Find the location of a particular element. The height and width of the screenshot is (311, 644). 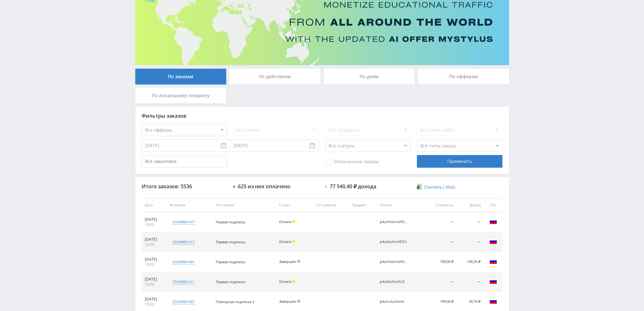

div: 77 540,40 ₽ дохода is located at coordinates (353, 186).